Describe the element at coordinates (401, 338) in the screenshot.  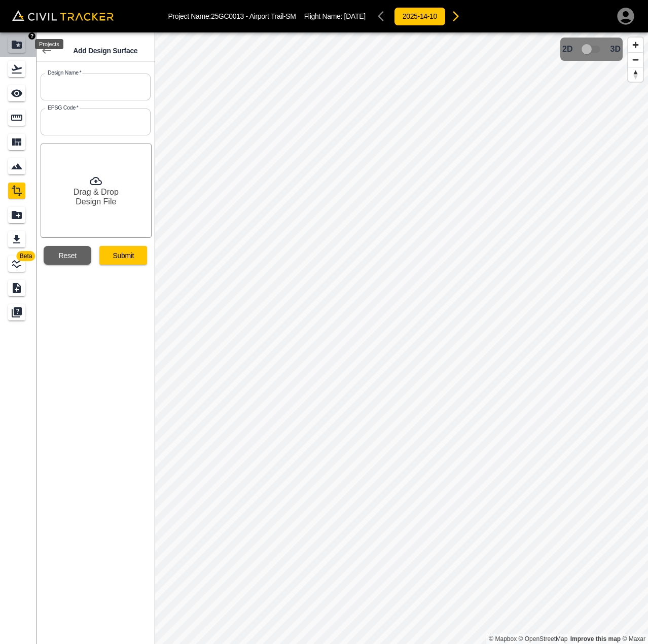
I see `canvas: Map` at that location.